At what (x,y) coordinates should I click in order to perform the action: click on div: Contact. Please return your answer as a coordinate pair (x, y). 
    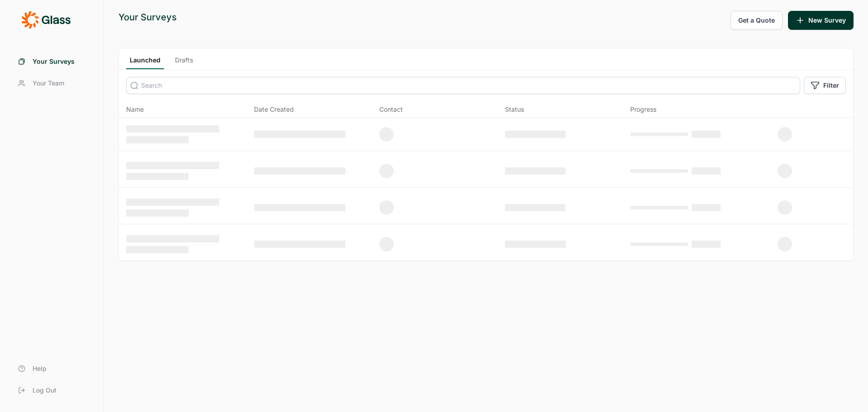
    Looking at the image, I should click on (391, 109).